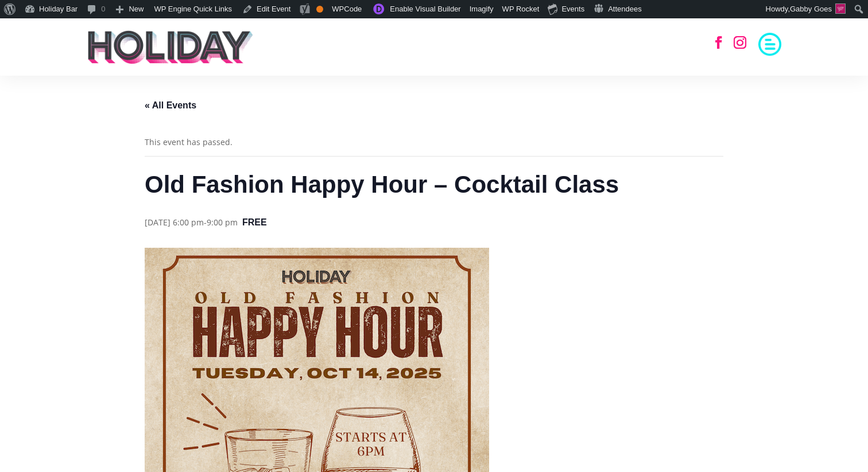 This screenshot has height=472, width=868. What do you see at coordinates (254, 223) in the screenshot?
I see `span: Free` at bounding box center [254, 223].